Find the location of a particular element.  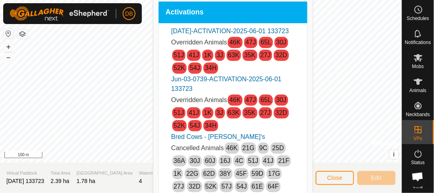

span: Schedules is located at coordinates (418, 18).